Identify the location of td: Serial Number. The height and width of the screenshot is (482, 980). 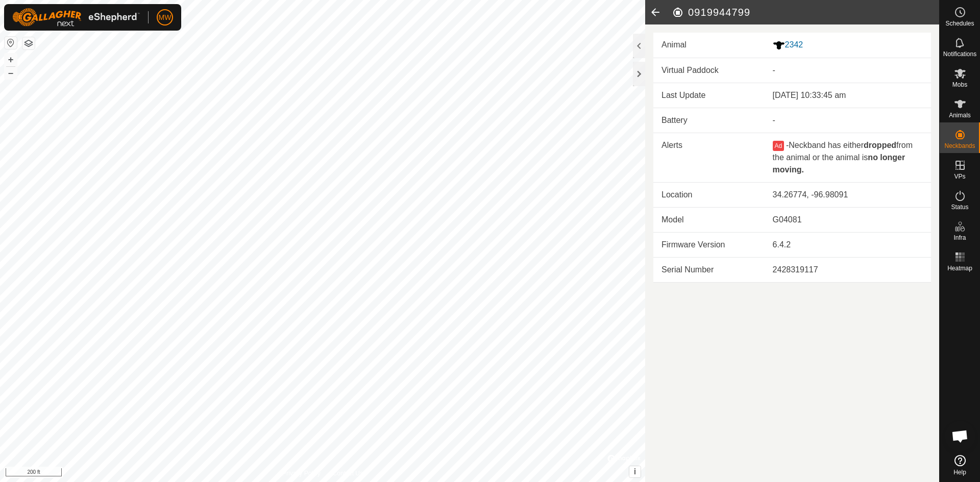
(709, 269).